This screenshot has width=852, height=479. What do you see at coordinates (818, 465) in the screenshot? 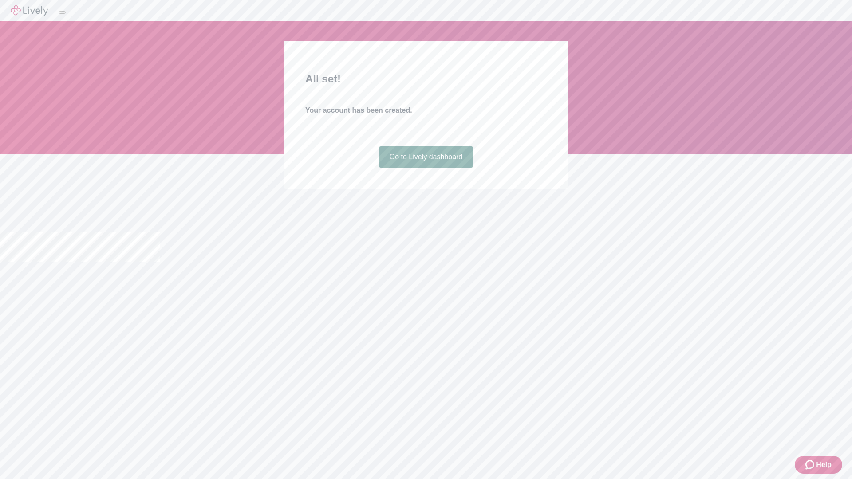
I see `button: Zendesk support iconHelp` at bounding box center [818, 465].